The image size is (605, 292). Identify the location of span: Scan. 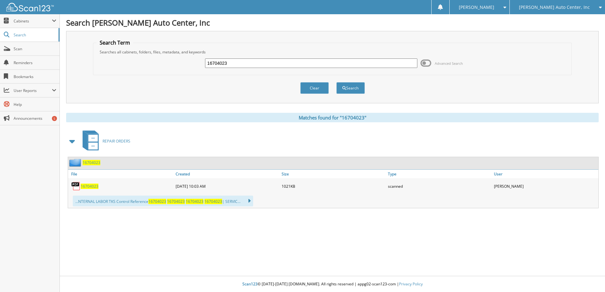
(35, 49).